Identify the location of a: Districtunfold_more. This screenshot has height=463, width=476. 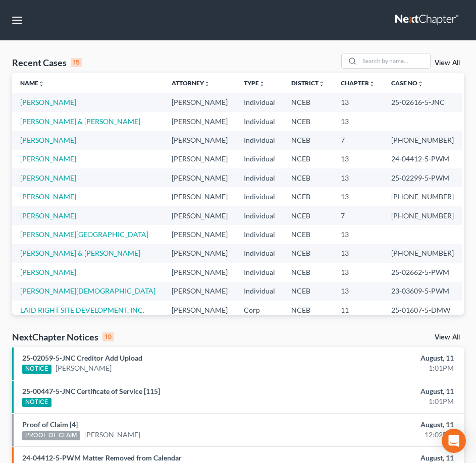
(308, 82).